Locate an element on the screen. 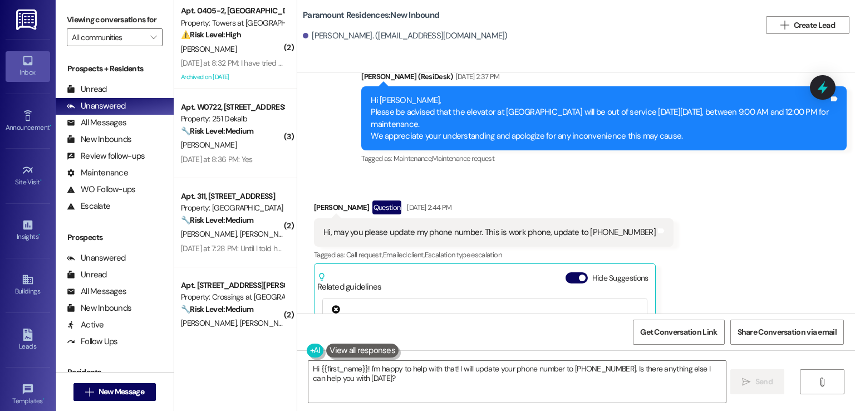  div: Escalate is located at coordinates (88, 206).